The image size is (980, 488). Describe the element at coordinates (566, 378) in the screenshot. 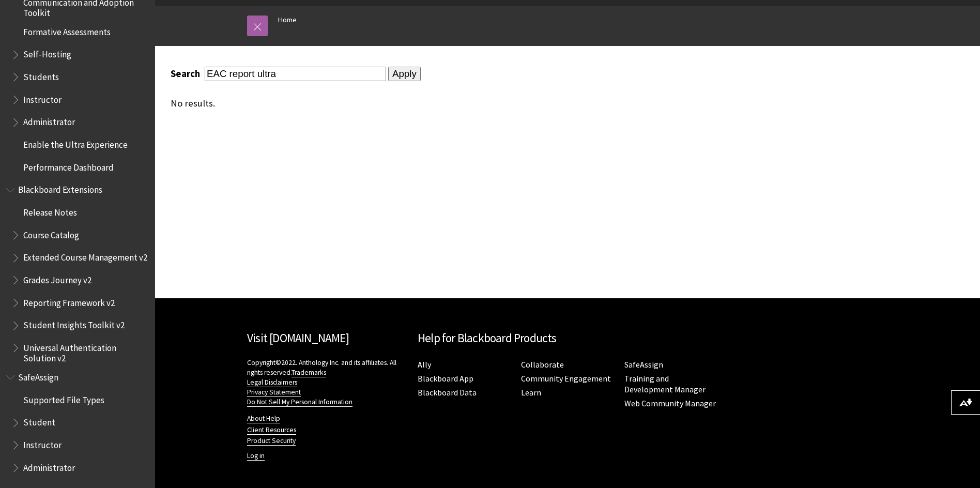

I see `a: Community Engagement` at that location.